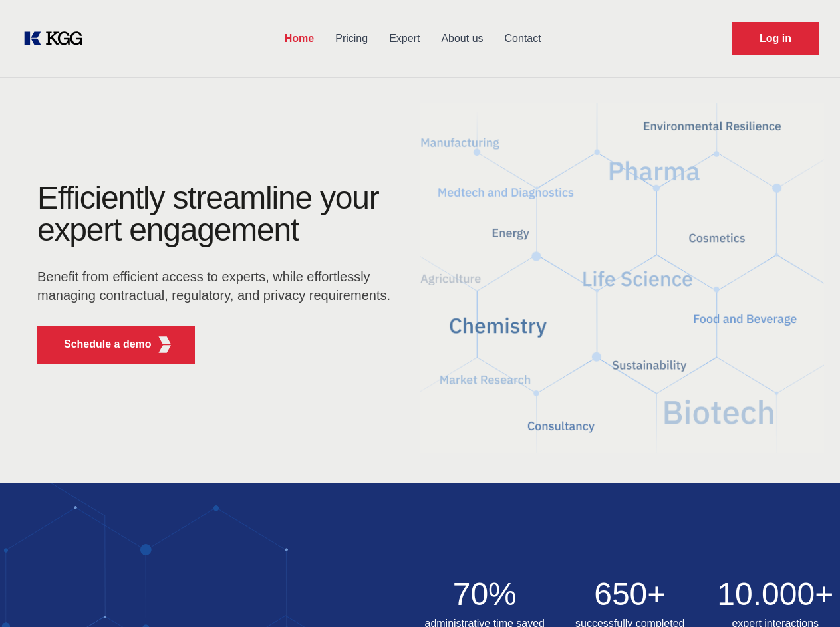  Describe the element at coordinates (404, 39) in the screenshot. I see `a: Expert` at that location.